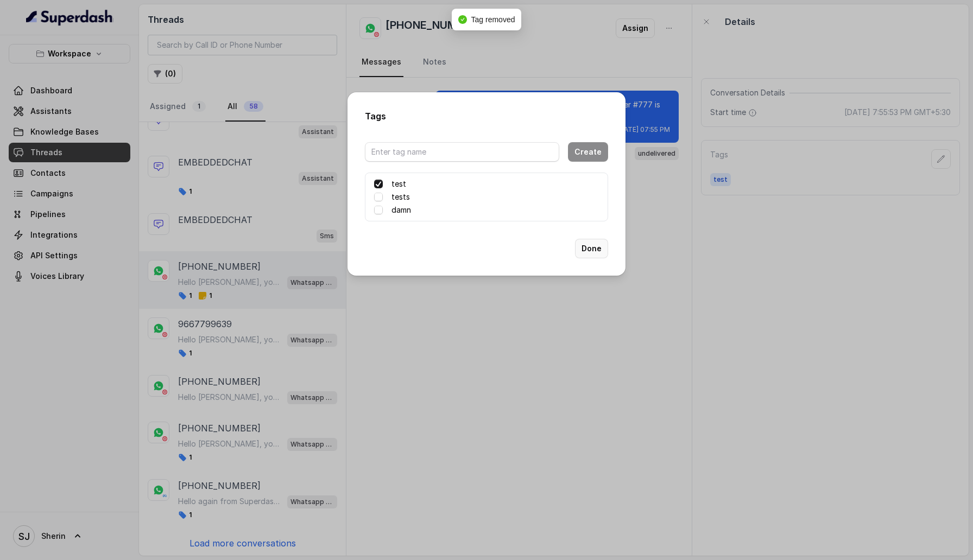  What do you see at coordinates (462, 152) in the screenshot?
I see `input: Enter tag name` at bounding box center [462, 152].